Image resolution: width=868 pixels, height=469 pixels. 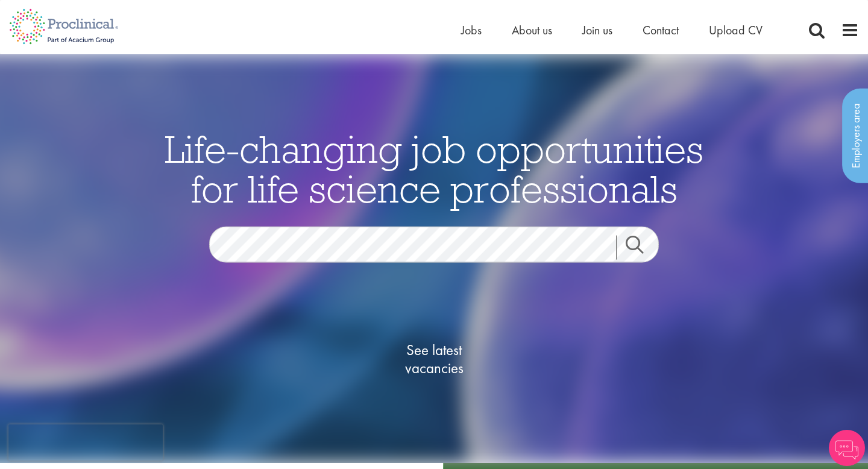 What do you see at coordinates (847, 448) in the screenshot?
I see `img: Chatbot` at bounding box center [847, 448].